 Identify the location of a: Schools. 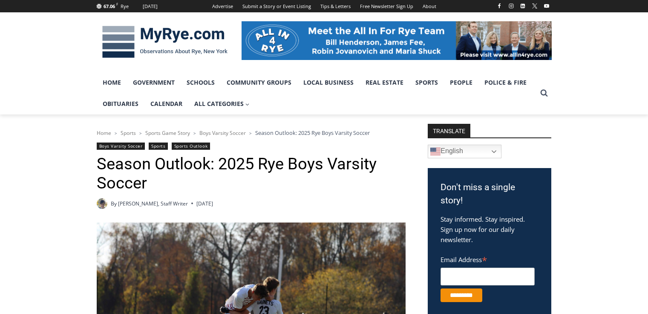
(201, 83).